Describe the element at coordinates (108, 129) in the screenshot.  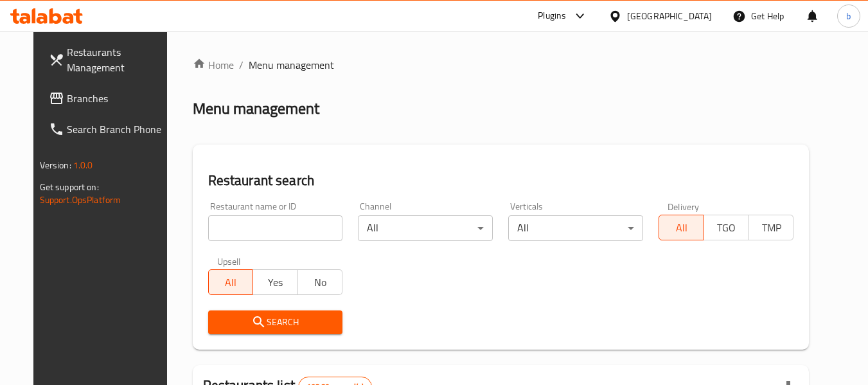
I see `a: Search Branch Phone` at that location.